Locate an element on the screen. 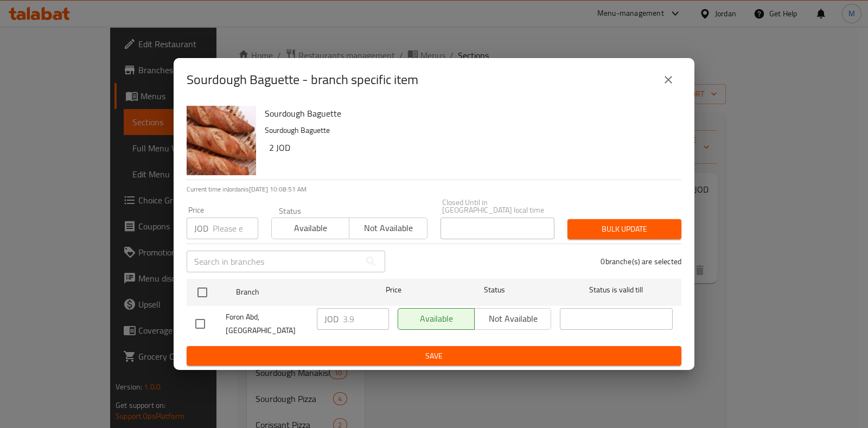  span: Save is located at coordinates (434, 356).